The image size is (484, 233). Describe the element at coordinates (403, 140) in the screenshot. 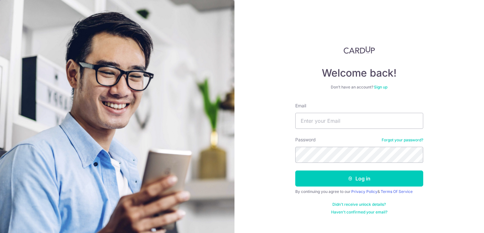

I see `a: Forgot your password?` at that location.